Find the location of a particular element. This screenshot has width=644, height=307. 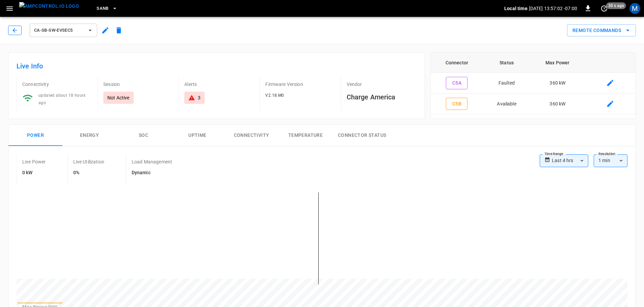

label: Resolution is located at coordinates (607, 154).